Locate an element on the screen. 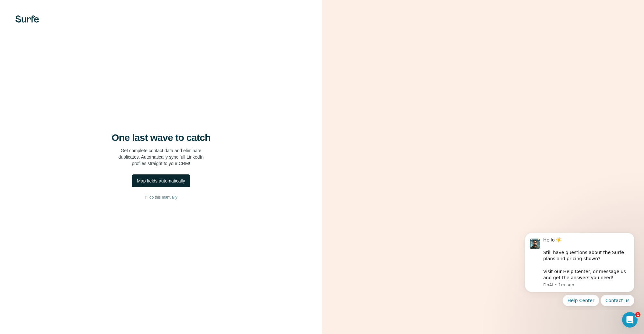  img: Surfe's logo is located at coordinates (27, 19).